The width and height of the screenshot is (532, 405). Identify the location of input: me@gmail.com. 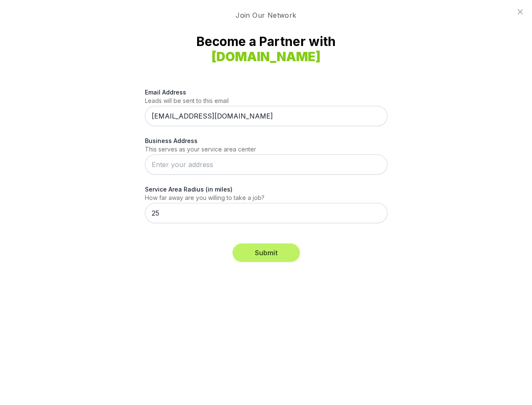
(266, 116).